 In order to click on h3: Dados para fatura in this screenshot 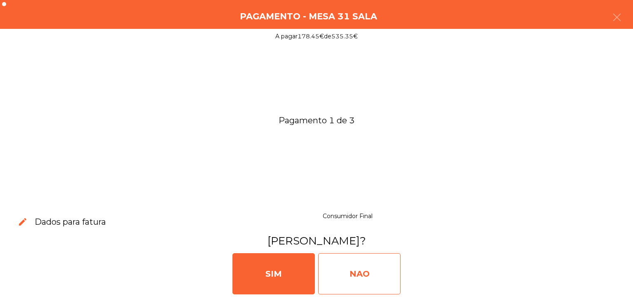, I will do `click(70, 222)`.